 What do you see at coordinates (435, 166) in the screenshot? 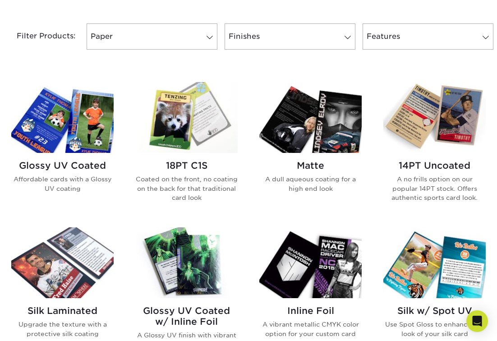
I see `h2: 14PT Uncoated` at bounding box center [435, 166].